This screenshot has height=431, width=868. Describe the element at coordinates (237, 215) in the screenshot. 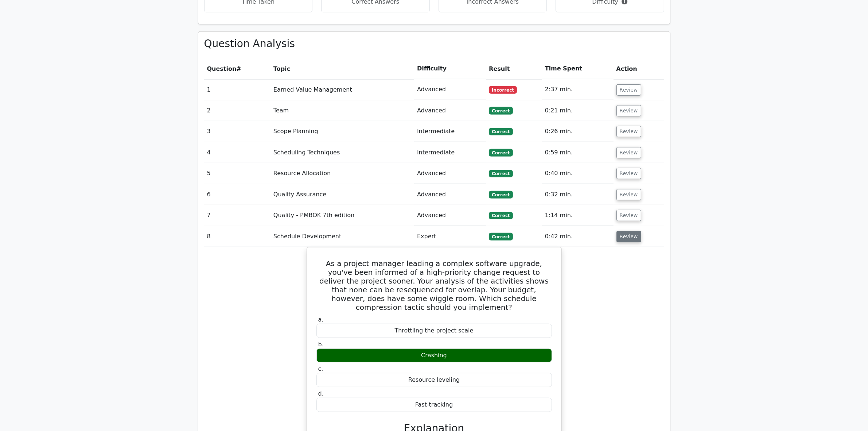

I see `td: 7` at that location.